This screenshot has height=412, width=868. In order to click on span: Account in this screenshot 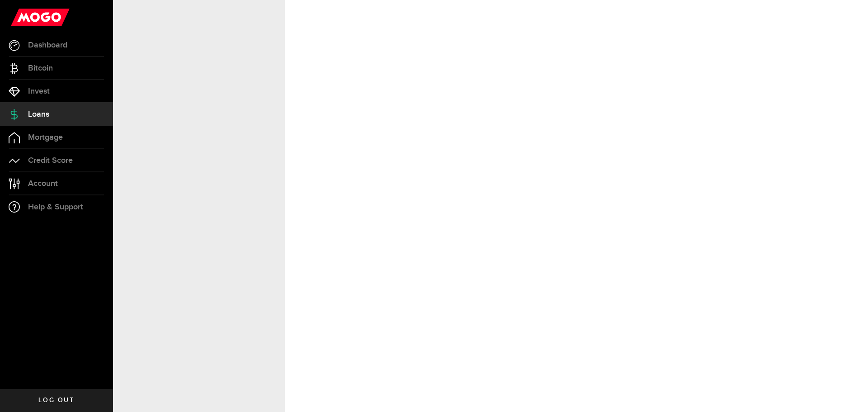, I will do `click(43, 184)`.